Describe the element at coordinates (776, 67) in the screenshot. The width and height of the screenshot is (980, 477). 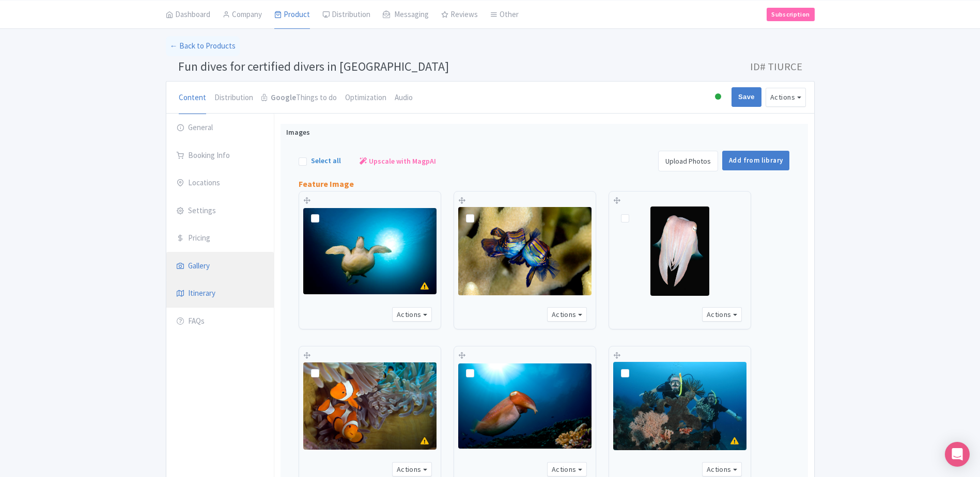
I see `span: ID# TIURCE` at that location.